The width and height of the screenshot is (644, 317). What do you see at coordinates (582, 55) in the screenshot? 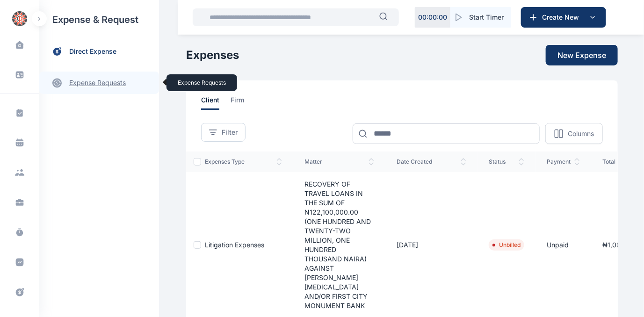
I see `span: New Expense` at bounding box center [582, 55].